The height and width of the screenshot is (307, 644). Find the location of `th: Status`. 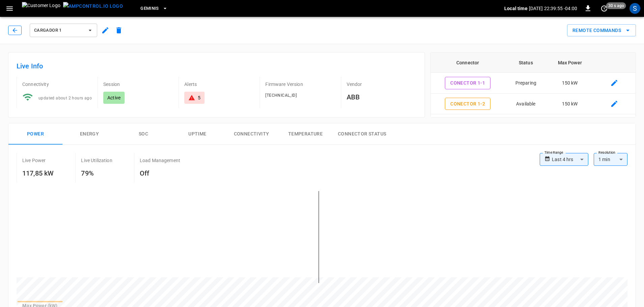

th: Status is located at coordinates (526, 63).